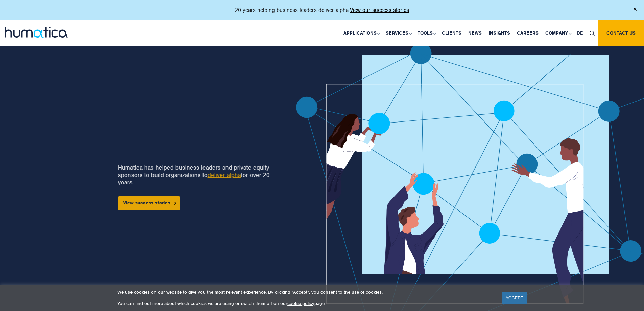 This screenshot has width=644, height=311. What do you see at coordinates (176, 203) in the screenshot?
I see `img: arrowicon` at bounding box center [176, 203].